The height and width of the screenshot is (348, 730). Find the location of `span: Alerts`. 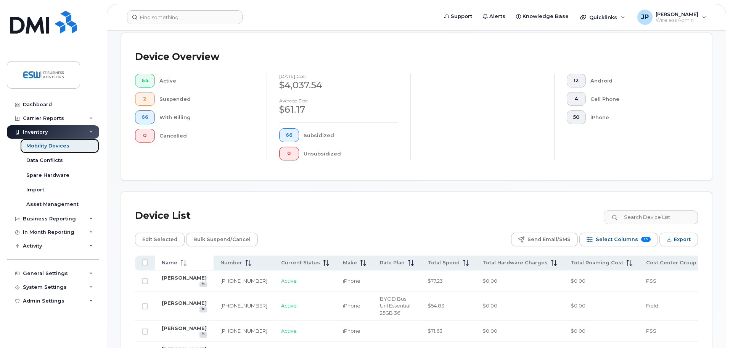

span: Alerts is located at coordinates (498, 16).